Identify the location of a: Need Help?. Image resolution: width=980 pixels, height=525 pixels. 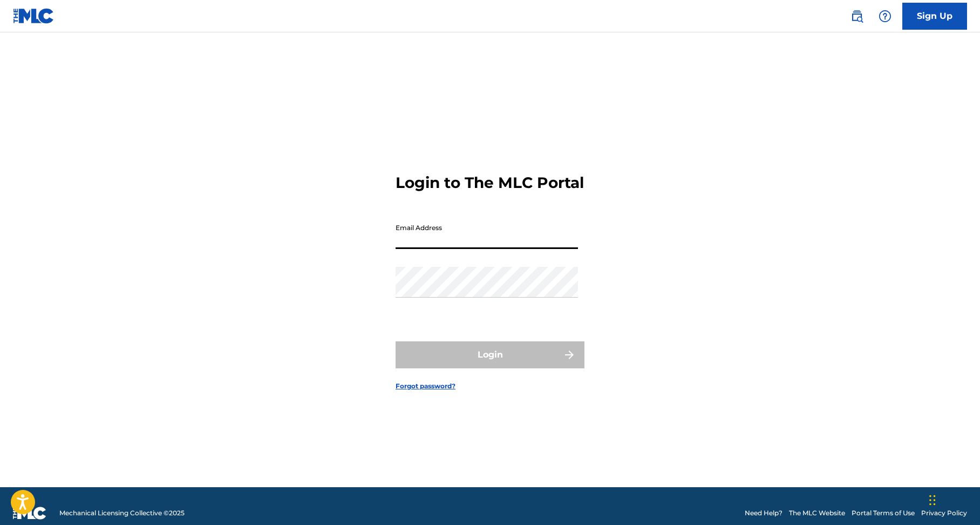
(764, 513).